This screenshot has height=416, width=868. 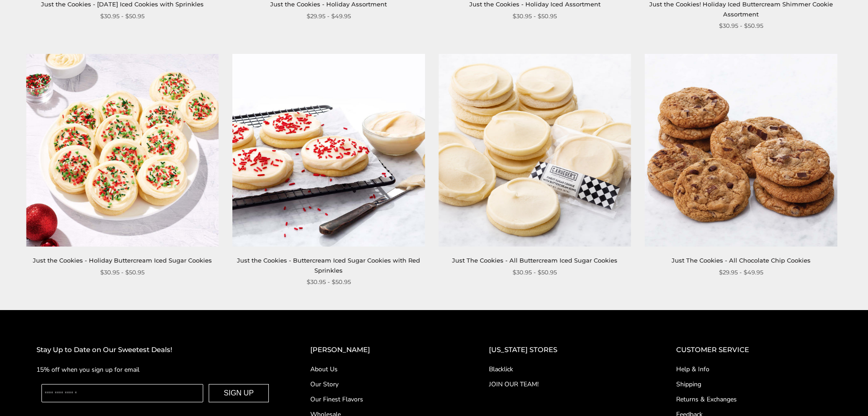 I want to click on a: JOIN OUR TEAM!, so click(x=565, y=384).